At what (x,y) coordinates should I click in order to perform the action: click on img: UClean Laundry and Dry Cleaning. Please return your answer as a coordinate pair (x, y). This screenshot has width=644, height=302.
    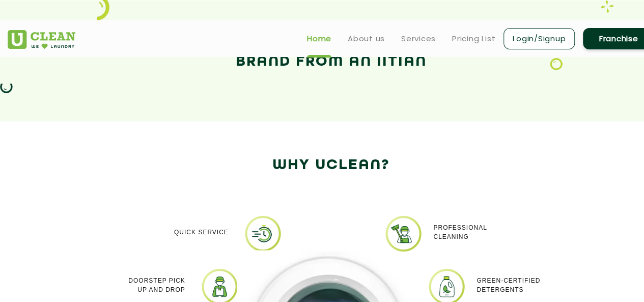
    Looking at the image, I should click on (41, 39).